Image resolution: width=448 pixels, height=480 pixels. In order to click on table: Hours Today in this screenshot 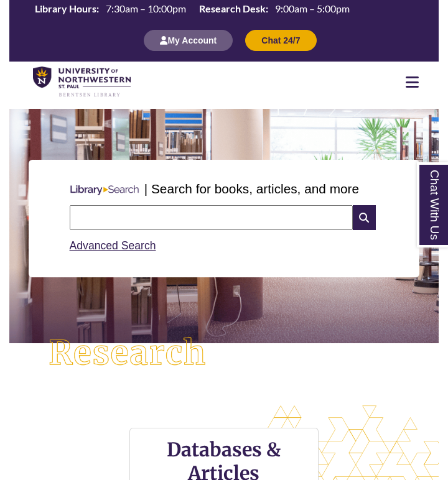, I will do `click(192, 9)`.